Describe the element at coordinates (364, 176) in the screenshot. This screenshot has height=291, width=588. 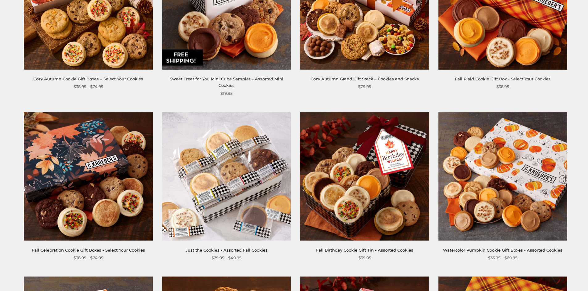
I see `img: Fall Birthday Cookie Gift Tin - Assorted Cookies` at that location.